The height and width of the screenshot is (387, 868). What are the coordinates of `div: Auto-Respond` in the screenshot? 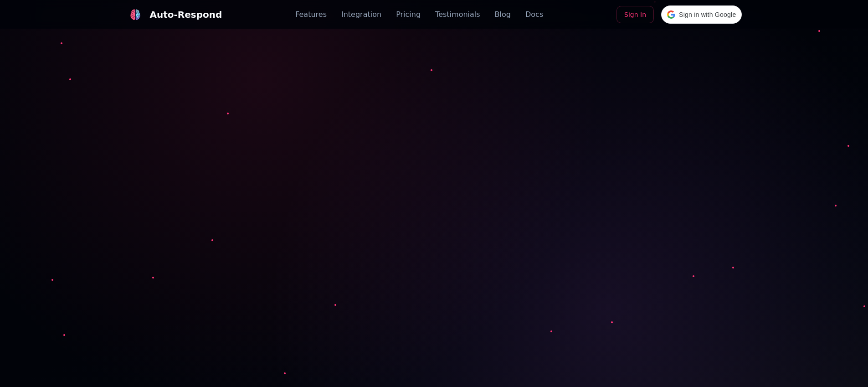 It's located at (186, 14).